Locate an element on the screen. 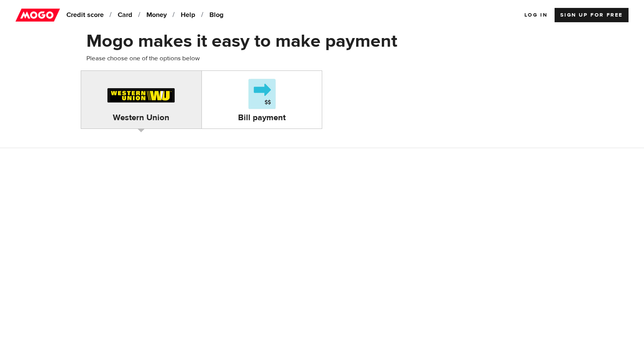 This screenshot has width=644, height=338. p: Please choose one of the options below is located at coordinates (322, 59).